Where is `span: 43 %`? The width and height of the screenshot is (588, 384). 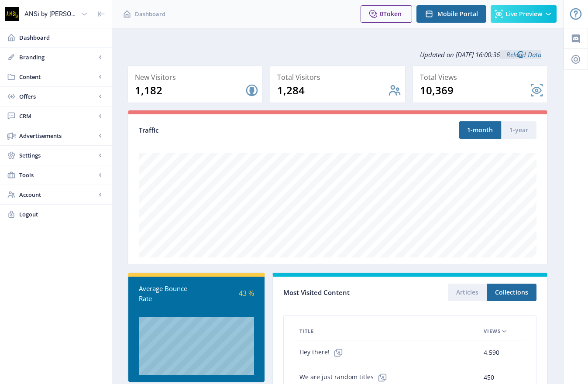 span: 43 % is located at coordinates (246, 293).